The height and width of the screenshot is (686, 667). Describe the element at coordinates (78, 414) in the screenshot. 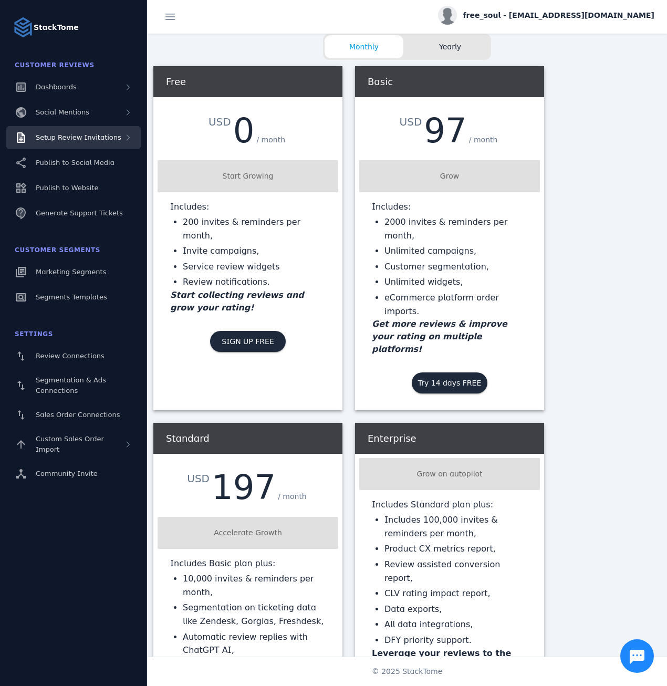

I see `span: Sales Order Connections` at that location.